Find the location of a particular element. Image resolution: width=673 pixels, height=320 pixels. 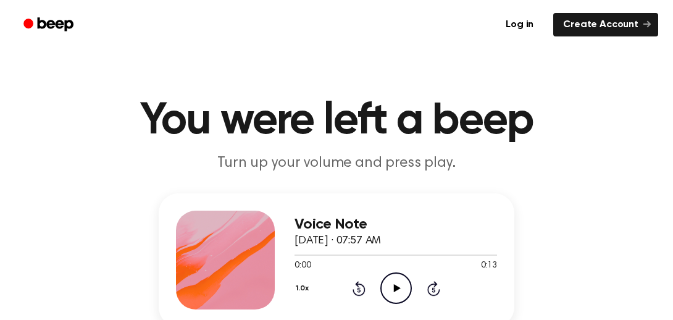

span: 0:00 is located at coordinates (302, 265).